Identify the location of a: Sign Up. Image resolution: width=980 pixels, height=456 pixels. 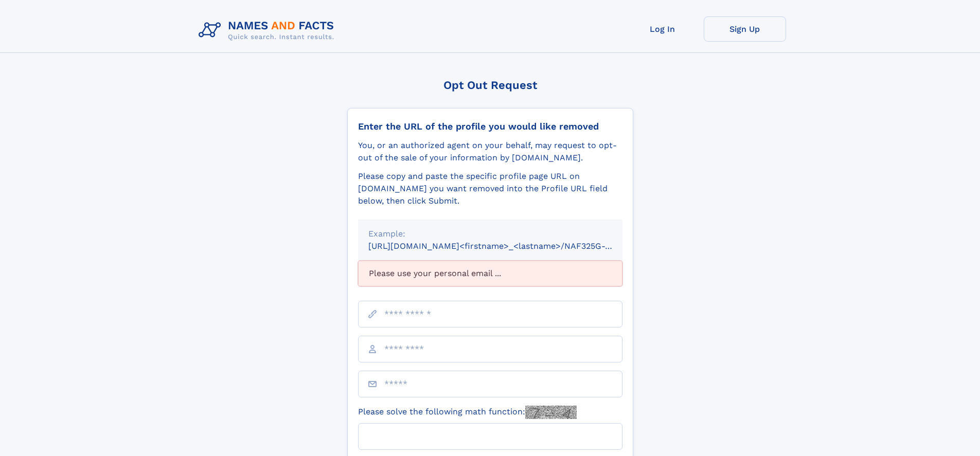
(745, 29).